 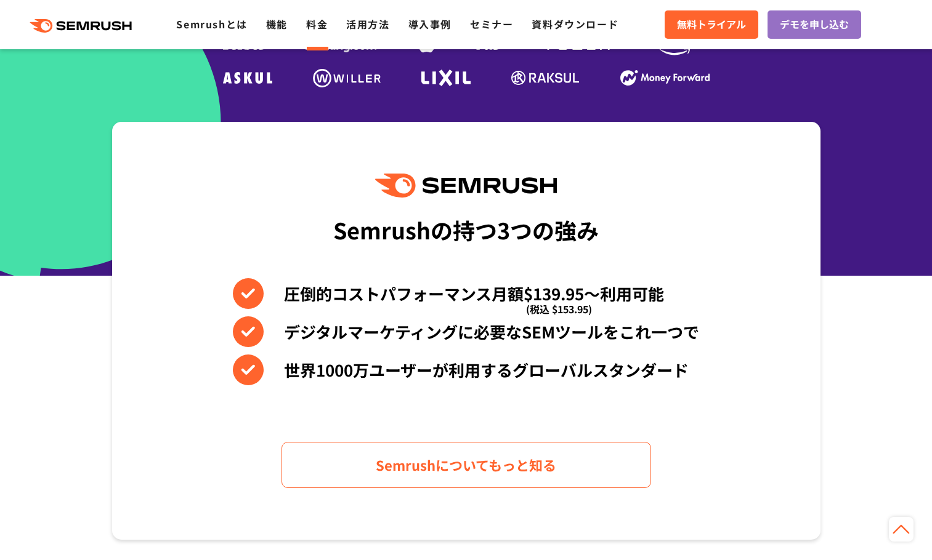 What do you see at coordinates (466, 230) in the screenshot?
I see `div: Semrushの持つ3つの強み` at bounding box center [466, 230].